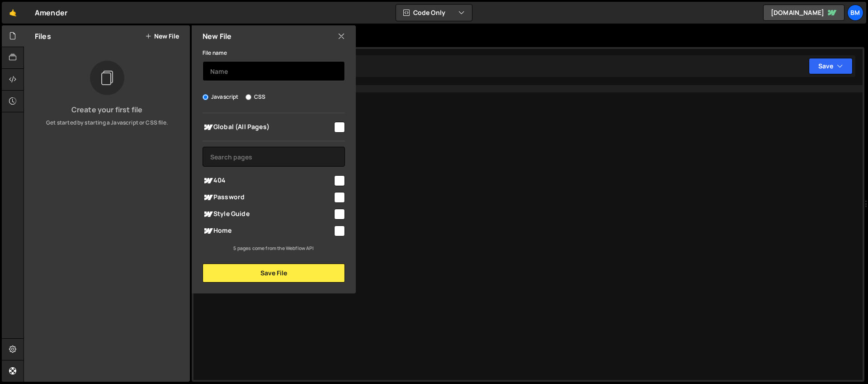 The width and height of the screenshot is (868, 384). Describe the element at coordinates (161, 37) in the screenshot. I see `button: New File` at that location.